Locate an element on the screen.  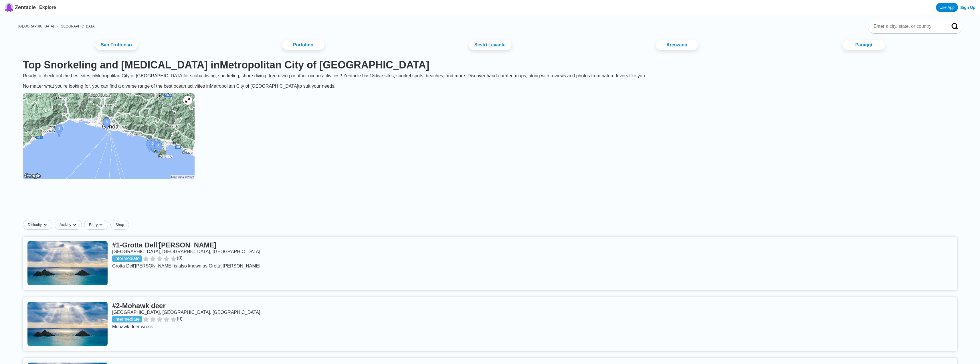
span: Difficulty is located at coordinates (35, 225).